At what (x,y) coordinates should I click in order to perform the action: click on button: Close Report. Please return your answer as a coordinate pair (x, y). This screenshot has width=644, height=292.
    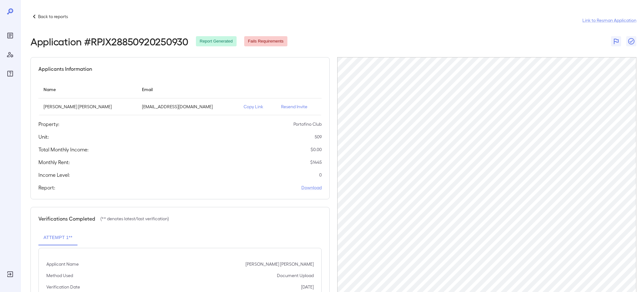
    Looking at the image, I should click on (631, 41).